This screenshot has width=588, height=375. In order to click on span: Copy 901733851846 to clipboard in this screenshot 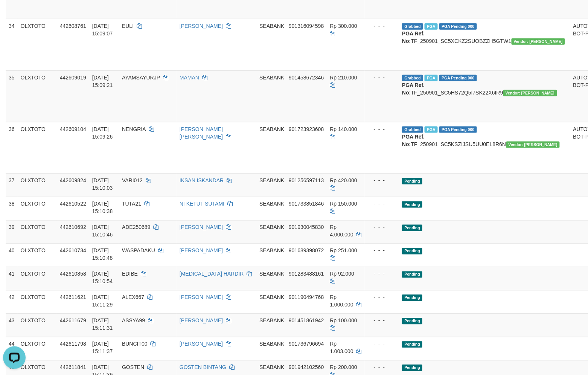, I will do `click(306, 204)`.